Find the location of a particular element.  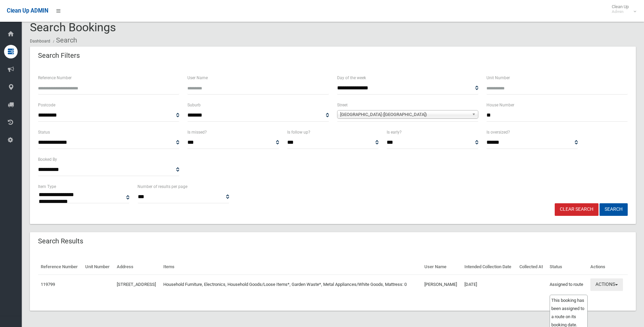

span: Search Bookings is located at coordinates (73, 27).